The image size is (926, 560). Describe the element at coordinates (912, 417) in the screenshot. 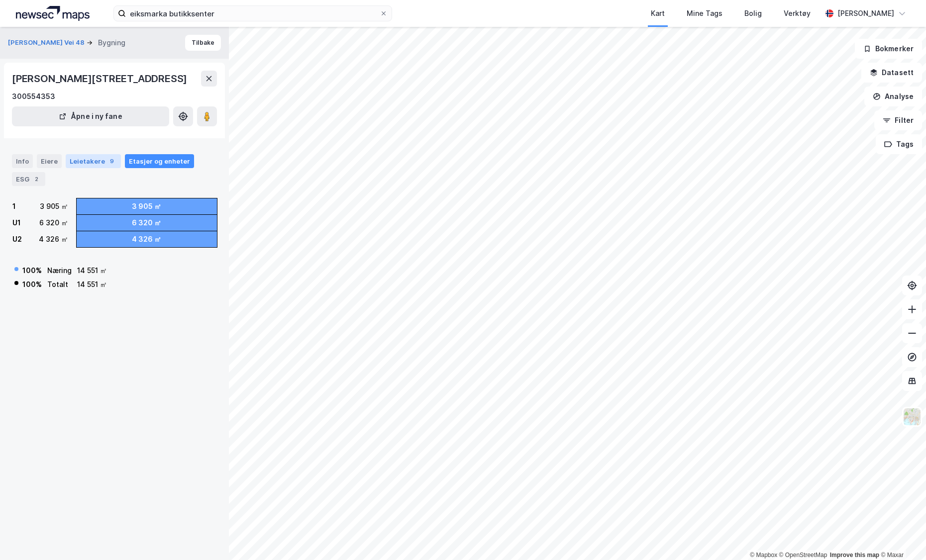

I see `img: Z` at that location.